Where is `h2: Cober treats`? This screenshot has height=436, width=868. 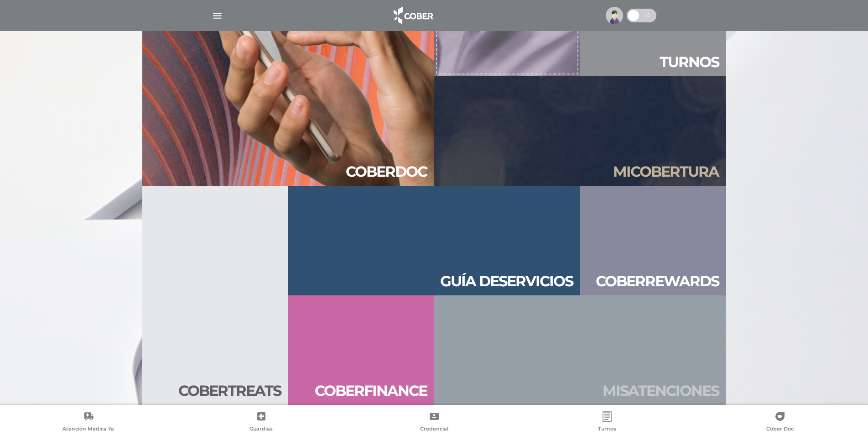
h2: Cober treats is located at coordinates (229, 391).